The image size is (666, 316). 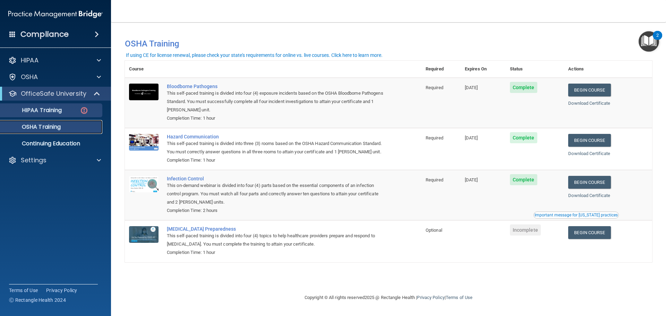 What do you see at coordinates (277, 240) in the screenshot?
I see `div: This self-paced training is divided into four (4) topics to help healthcare providers prepare and...` at bounding box center [277, 240].